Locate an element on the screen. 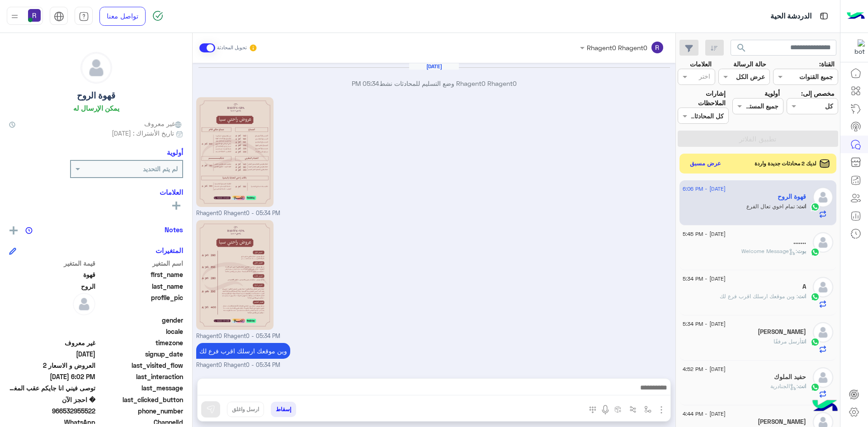 The width and height of the screenshot is (868, 427). button: تطبيق الفلاتر is located at coordinates (757, 139).